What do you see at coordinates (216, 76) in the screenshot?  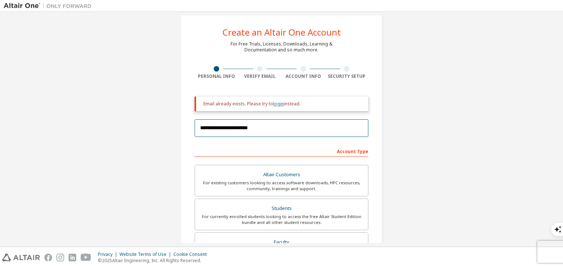 I see `div: Personal Info` at bounding box center [216, 76].